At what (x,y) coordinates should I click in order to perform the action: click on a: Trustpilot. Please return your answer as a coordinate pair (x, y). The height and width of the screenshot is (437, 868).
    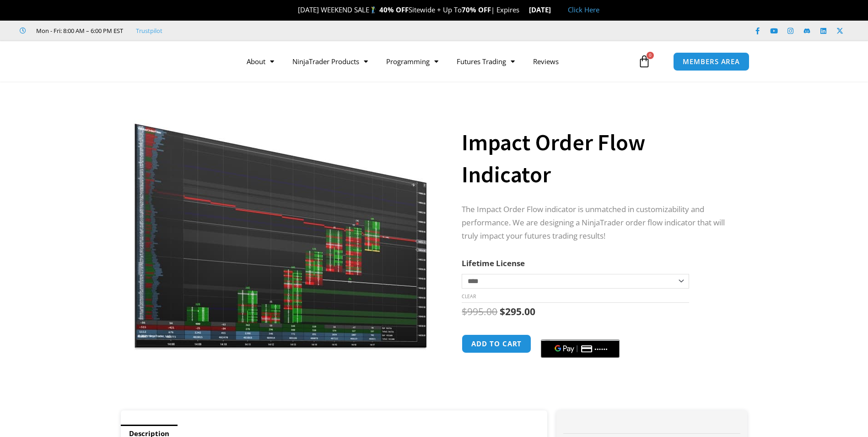
    Looking at the image, I should click on (149, 31).